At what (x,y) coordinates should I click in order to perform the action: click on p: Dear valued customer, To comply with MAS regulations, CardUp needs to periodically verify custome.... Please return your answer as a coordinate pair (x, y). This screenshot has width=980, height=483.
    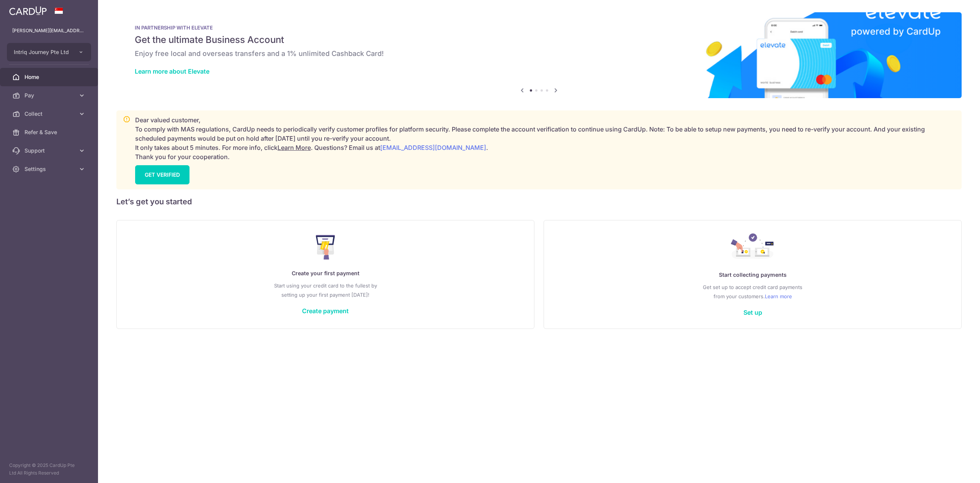
    Looking at the image, I should click on (545, 138).